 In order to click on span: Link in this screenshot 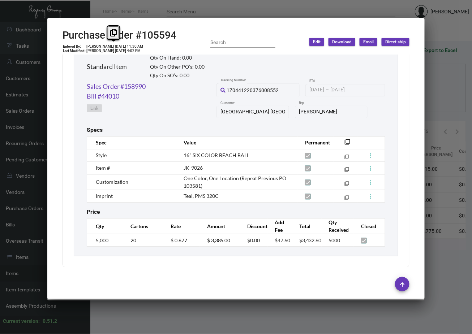, I will do `click(94, 108)`.